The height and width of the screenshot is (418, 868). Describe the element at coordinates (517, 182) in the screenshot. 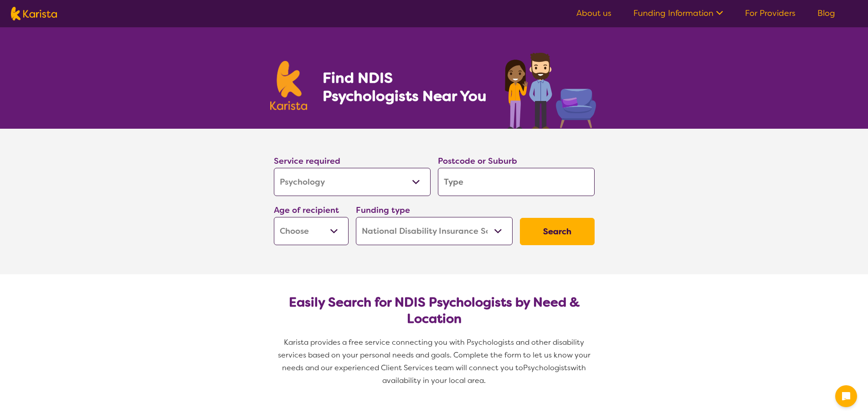

I see `input: Type` at that location.